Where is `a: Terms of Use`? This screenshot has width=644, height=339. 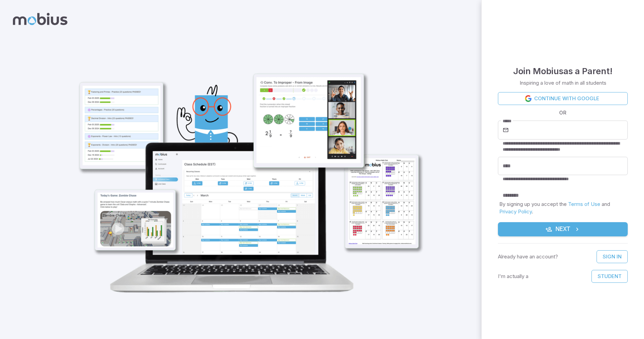
a: Terms of Use is located at coordinates (584, 204).